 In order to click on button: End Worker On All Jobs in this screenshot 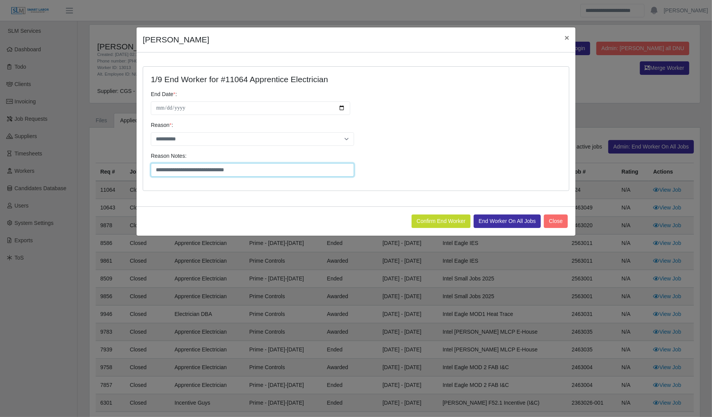, I will do `click(507, 221)`.